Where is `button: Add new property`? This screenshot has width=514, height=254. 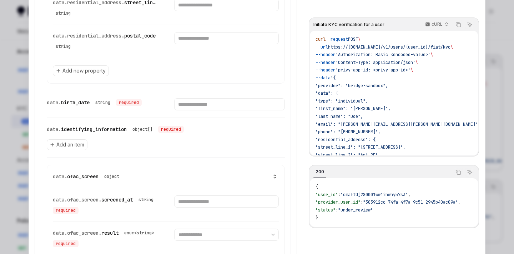
button: Add new property is located at coordinates (81, 71).